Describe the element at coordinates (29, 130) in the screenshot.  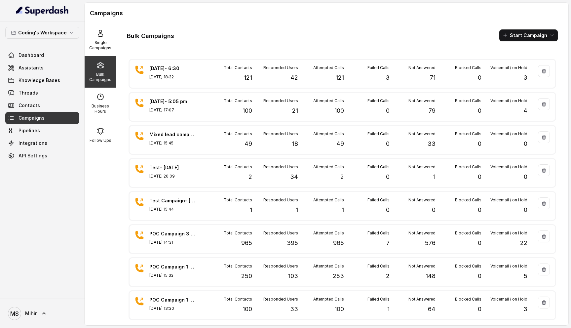
I see `span: Pipelines` at that location.